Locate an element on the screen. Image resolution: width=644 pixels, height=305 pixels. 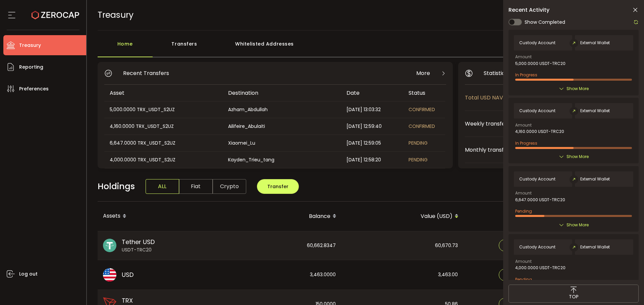
span: Log out is located at coordinates (29, 274).